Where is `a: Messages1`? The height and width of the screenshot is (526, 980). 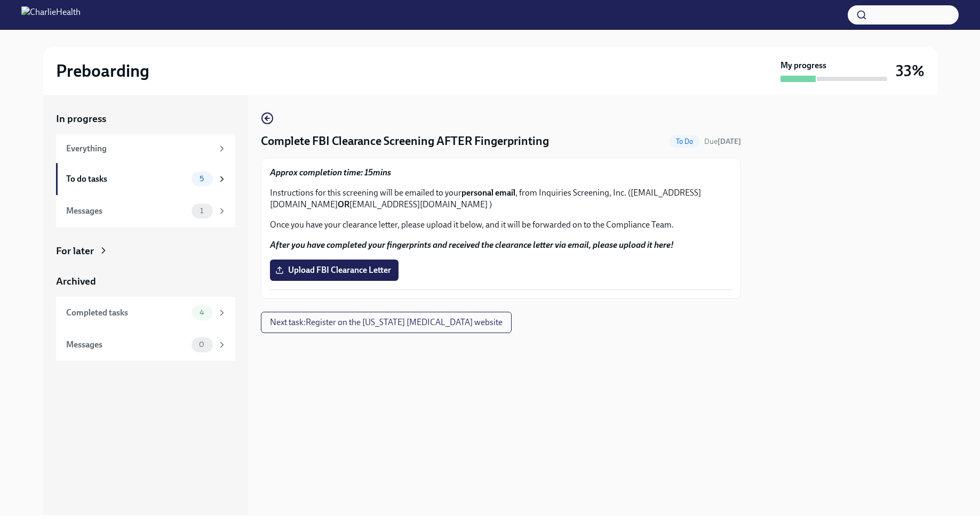
a: Messages1 is located at coordinates (146, 211).